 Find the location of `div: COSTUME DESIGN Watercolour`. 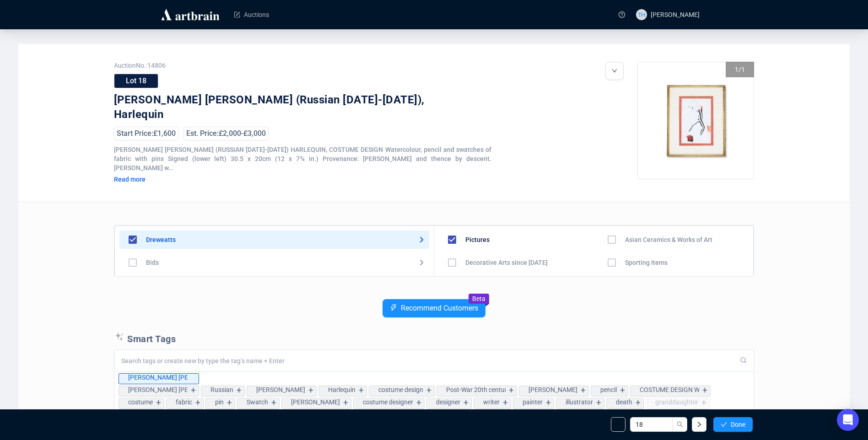

div: COSTUME DESIGN Watercolour is located at coordinates (669, 389).